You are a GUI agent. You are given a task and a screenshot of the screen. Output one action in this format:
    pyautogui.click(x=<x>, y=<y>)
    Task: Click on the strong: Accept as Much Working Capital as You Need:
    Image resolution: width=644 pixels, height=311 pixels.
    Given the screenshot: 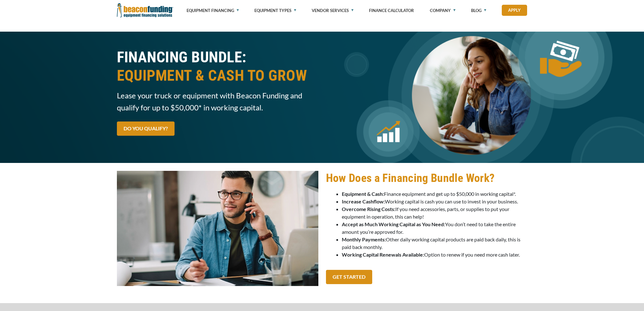 What is the action you would take?
    pyautogui.click(x=394, y=224)
    